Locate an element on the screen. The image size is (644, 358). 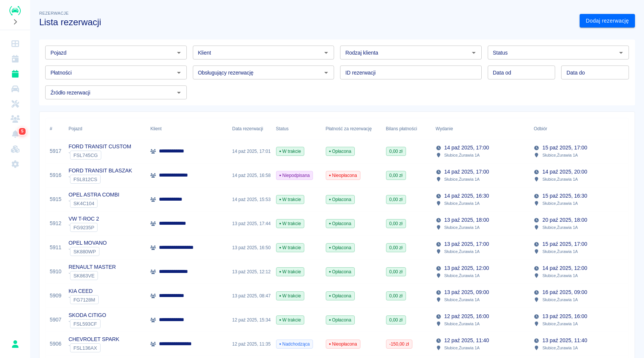
p: KIA CEED is located at coordinates (84, 291).